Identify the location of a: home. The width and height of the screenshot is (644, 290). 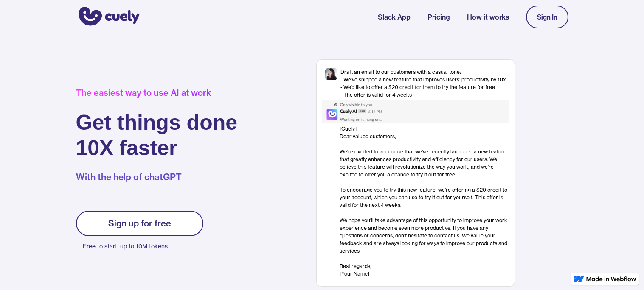
(108, 17).